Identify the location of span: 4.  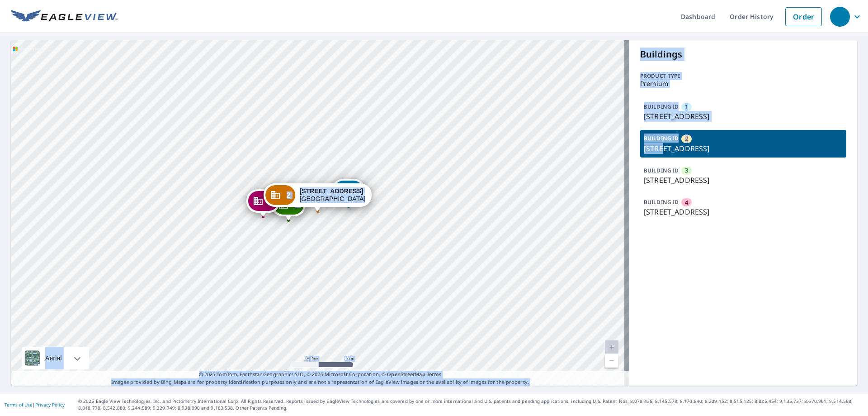
(686, 202).